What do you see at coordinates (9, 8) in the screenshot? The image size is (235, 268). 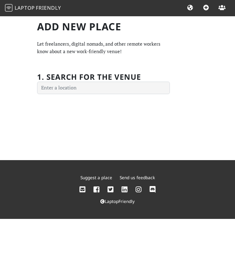 I see `img: LaptopFriendly` at bounding box center [9, 8].